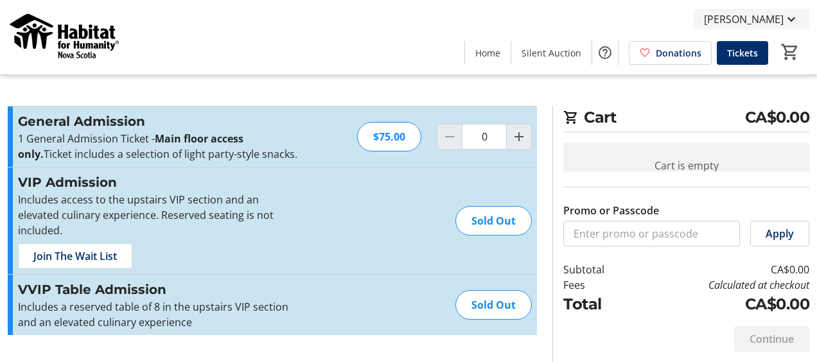 This screenshot has width=817, height=362. I want to click on p: Includes a reserved table of 8 in the upstairs VIP section and an elevated culinary experience, so click(158, 315).